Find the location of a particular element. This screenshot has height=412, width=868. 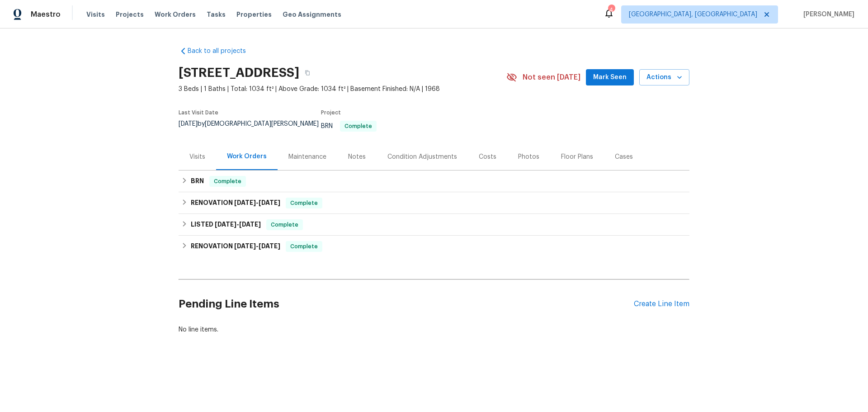

span: Project is located at coordinates (331, 112).